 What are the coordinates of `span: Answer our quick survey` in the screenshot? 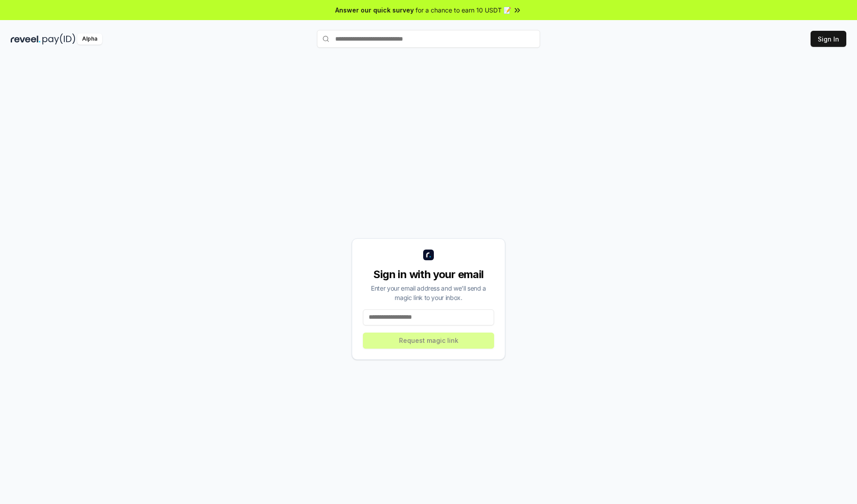 It's located at (374, 10).